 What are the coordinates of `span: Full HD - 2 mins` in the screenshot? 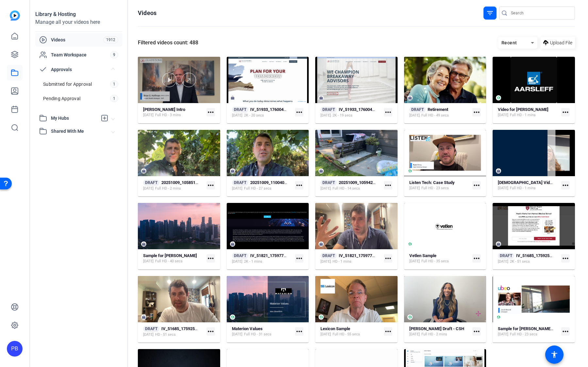 It's located at (168, 188).